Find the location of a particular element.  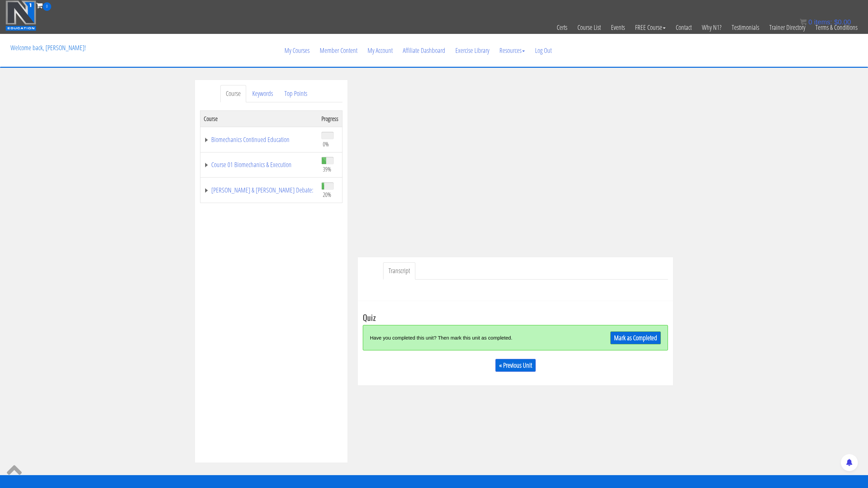

span: items: is located at coordinates (822, 22).